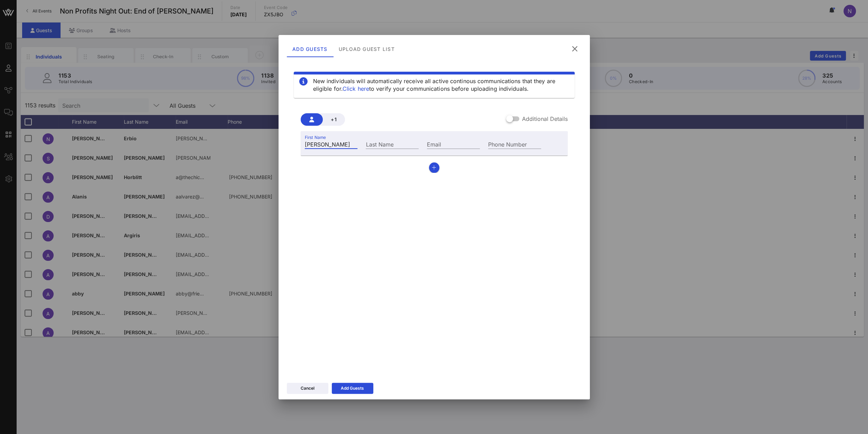 Image resolution: width=868 pixels, height=434 pixels. I want to click on span: +1, so click(334, 119).